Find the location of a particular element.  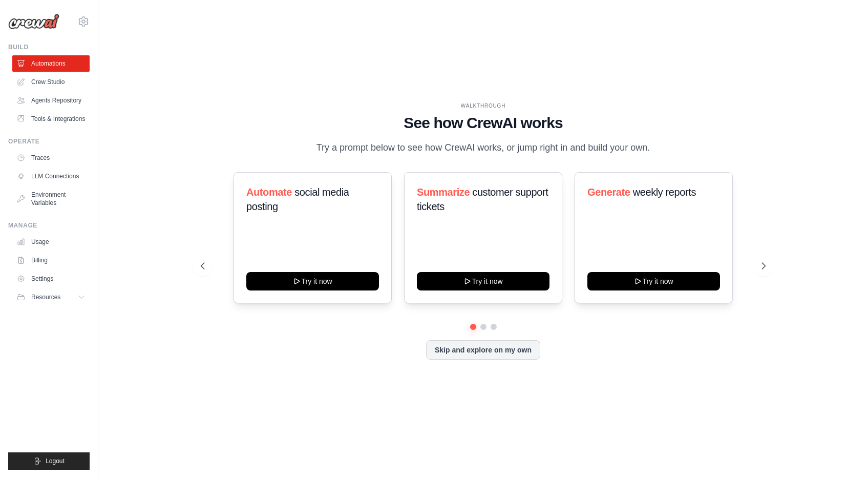

div: Manage is located at coordinates (48, 225).